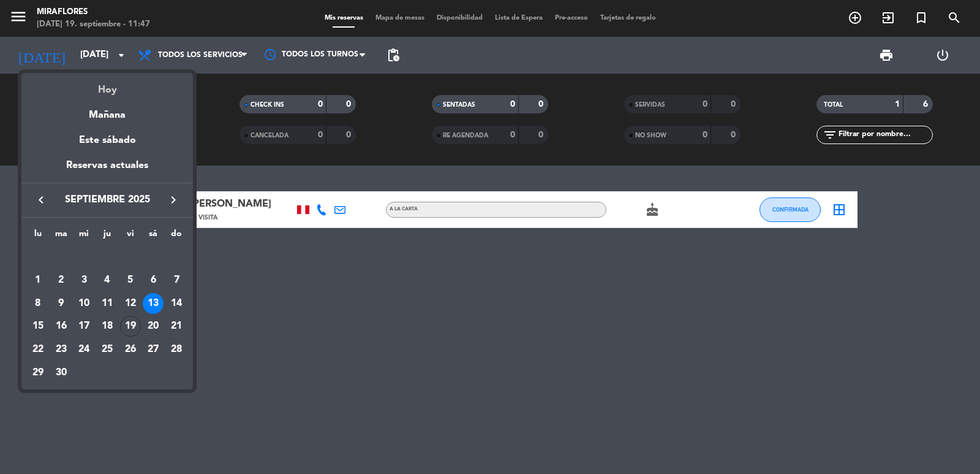 This screenshot has height=474, width=980. What do you see at coordinates (154, 304) in the screenshot?
I see `td: 13 de septiembre de 2025` at bounding box center [154, 304].